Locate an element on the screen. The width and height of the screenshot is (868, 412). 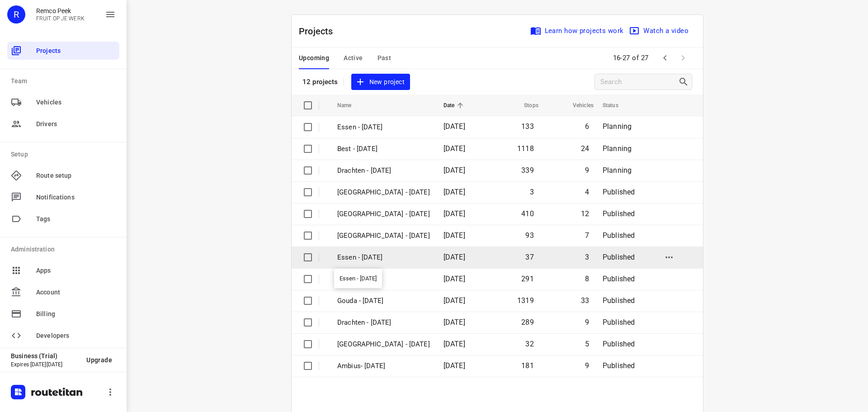
button: Upgrade is located at coordinates (99, 360).